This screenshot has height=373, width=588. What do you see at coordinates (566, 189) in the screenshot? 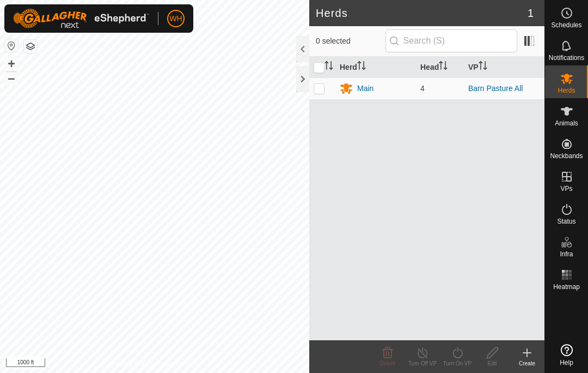
I see `span: VPs` at bounding box center [566, 189].